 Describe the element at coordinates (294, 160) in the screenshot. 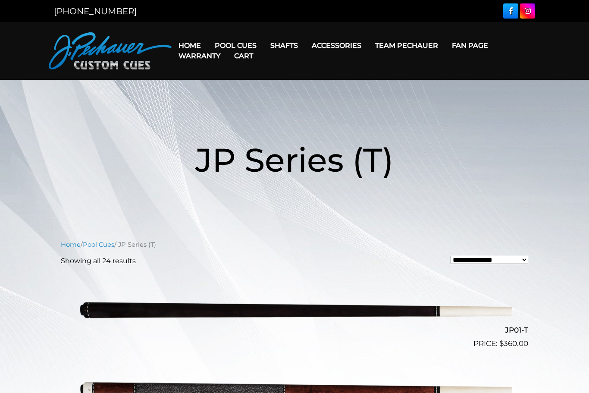

I see `span: JP Series (T)` at that location.